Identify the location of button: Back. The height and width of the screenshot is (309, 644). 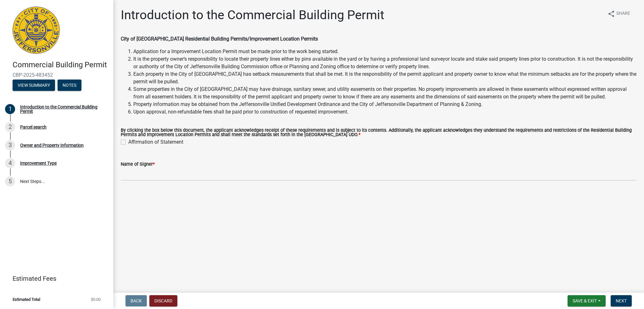
(136, 301).